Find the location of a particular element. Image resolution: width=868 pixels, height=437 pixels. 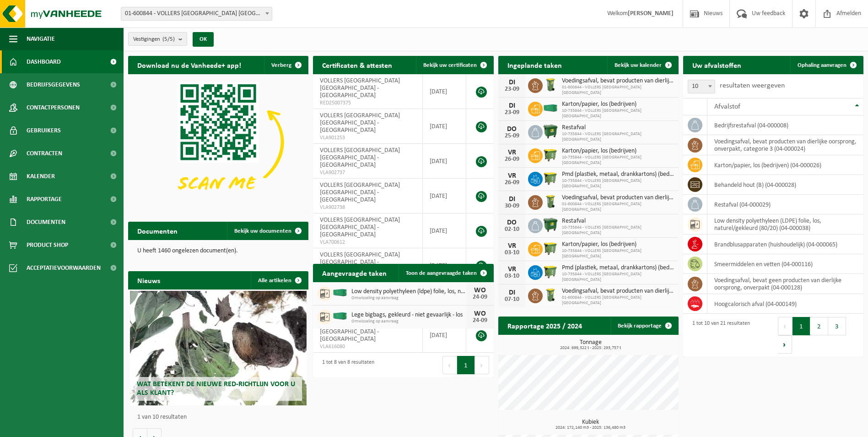

span: VLA616080 is located at coordinates (367, 347).